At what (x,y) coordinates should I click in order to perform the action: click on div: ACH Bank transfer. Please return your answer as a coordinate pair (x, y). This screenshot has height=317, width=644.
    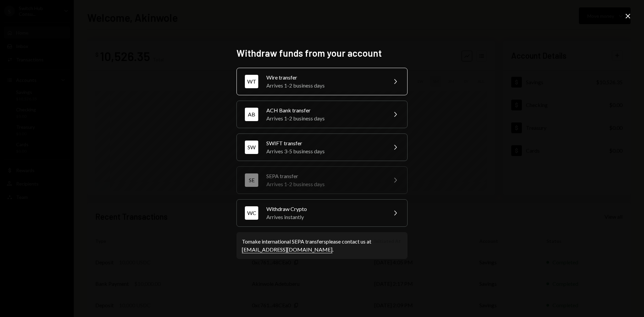
    Looking at the image, I should click on (325, 111).